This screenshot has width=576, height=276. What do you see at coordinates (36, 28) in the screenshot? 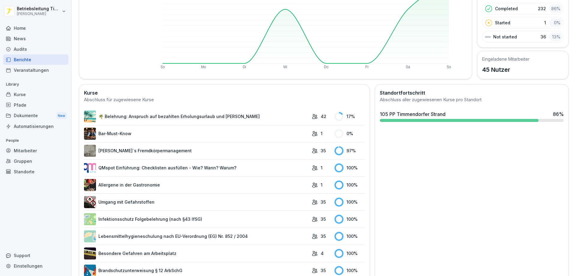
I see `a: Home` at bounding box center [36, 28].